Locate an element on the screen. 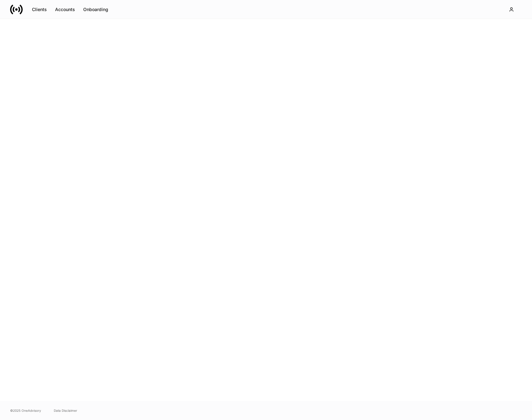 This screenshot has width=532, height=420. button: Clients is located at coordinates (39, 9).